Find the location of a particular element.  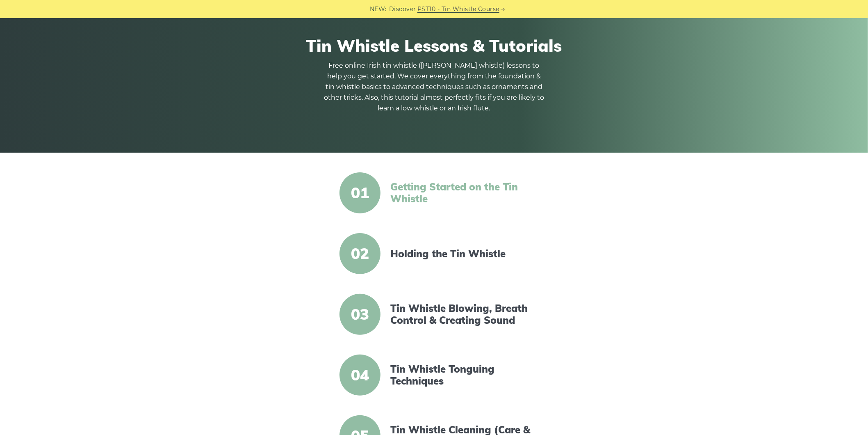

span: 04 is located at coordinates (360, 375).